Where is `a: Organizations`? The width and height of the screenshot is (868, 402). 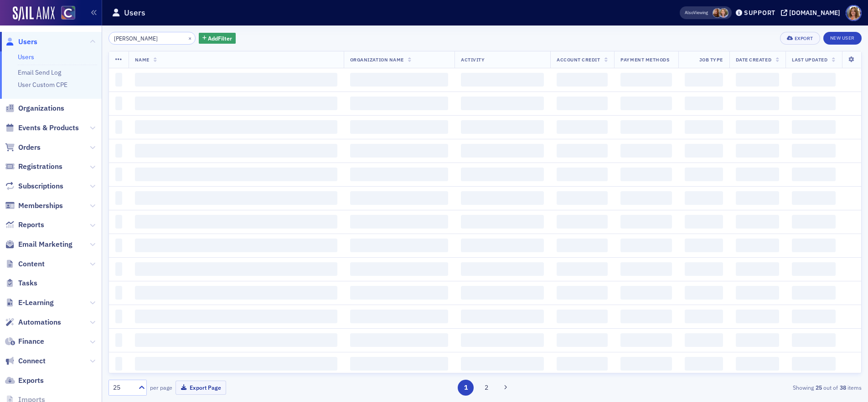
a: Organizations is located at coordinates (35, 109).